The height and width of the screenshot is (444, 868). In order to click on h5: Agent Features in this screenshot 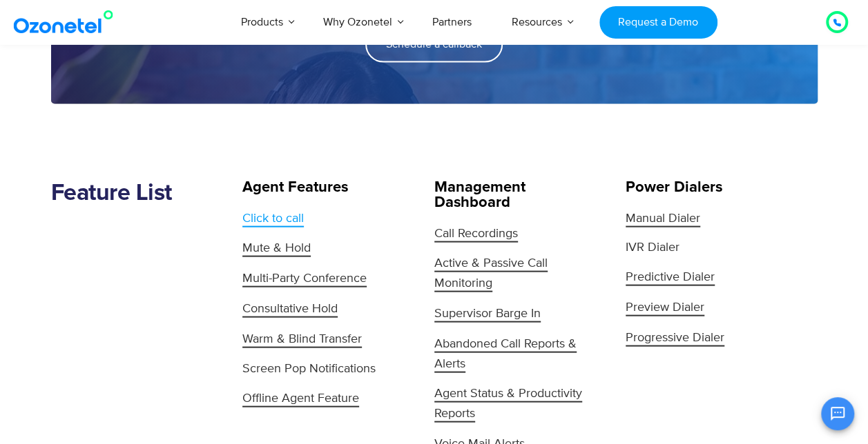, I will do `click(326, 187)`.